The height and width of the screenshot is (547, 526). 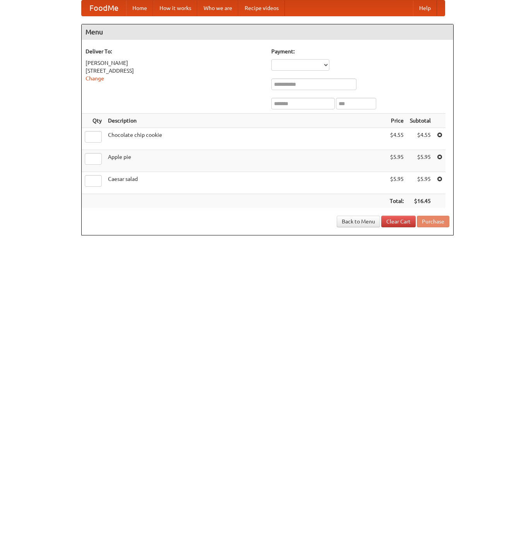 I want to click on td: Chocolate chip cookie, so click(x=246, y=139).